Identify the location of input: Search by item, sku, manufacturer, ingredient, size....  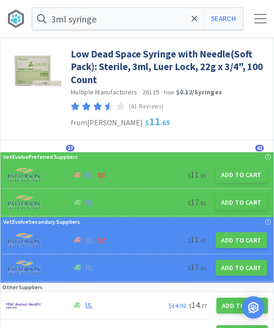
(137, 19).